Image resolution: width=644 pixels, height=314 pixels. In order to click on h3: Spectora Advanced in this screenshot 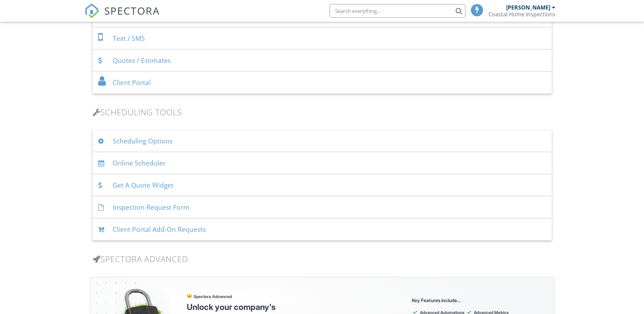, I will do `click(322, 259)`.